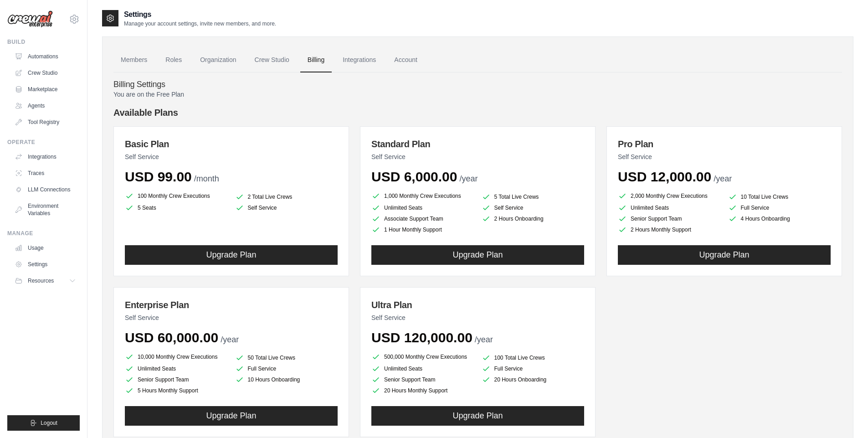 The width and height of the screenshot is (868, 438). Describe the element at coordinates (45, 106) in the screenshot. I see `a: Agents` at that location.